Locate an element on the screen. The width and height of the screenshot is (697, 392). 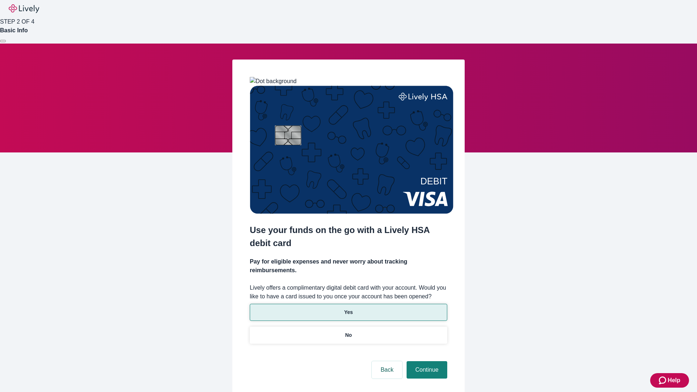
img: Lively is located at coordinates (24, 9).